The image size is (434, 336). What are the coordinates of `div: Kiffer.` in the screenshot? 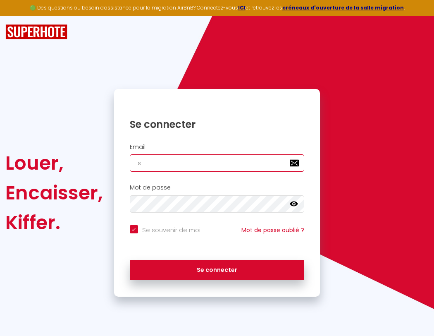 It's located at (54, 222).